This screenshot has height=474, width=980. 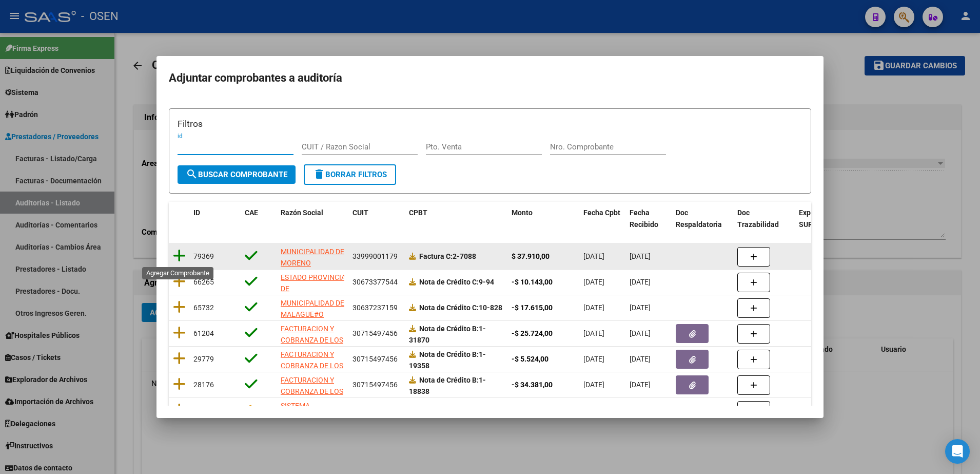 I want to click on span: Factura C:, so click(x=436, y=256).